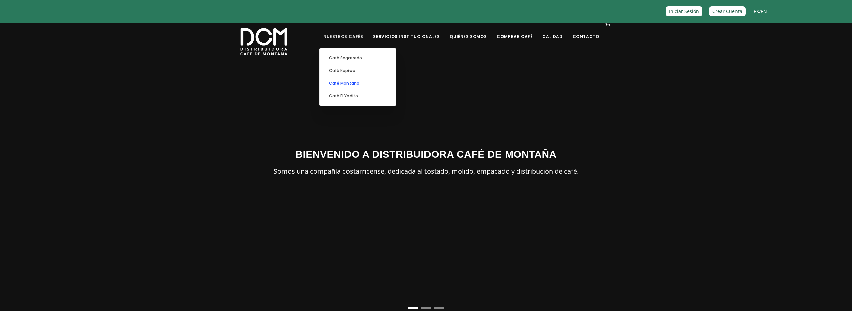 The image size is (852, 311). I want to click on a: Iniciar Sesión, so click(684, 11).